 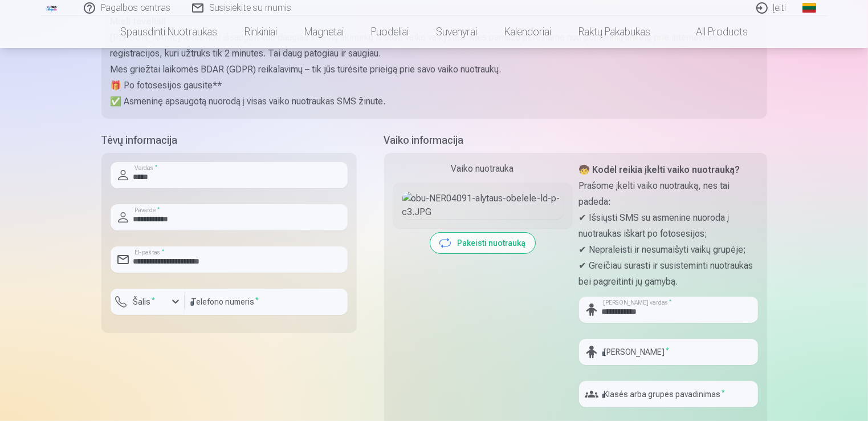 I want to click on p: ✅ Asmeninę apsaugotą nuorodą į visas vaiko nuotraukas SMS žinute., so click(x=434, y=101).